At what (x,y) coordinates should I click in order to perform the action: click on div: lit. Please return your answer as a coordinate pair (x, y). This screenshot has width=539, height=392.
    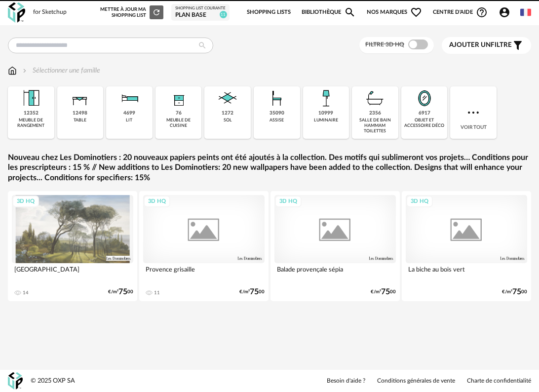
    Looking at the image, I should click on (129, 120).